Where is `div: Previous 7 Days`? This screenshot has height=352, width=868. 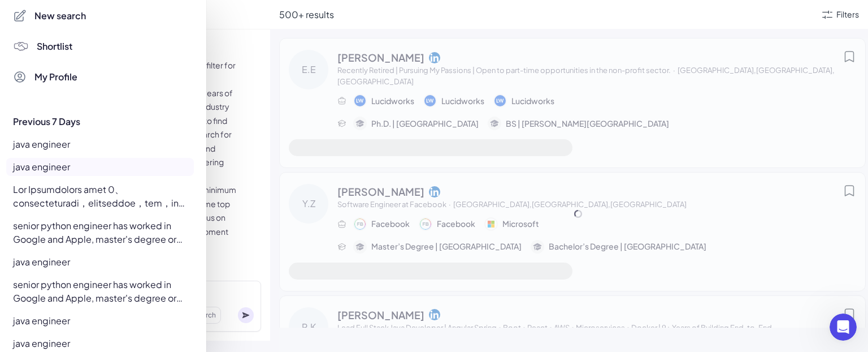 div: Previous 7 Days is located at coordinates (103, 122).